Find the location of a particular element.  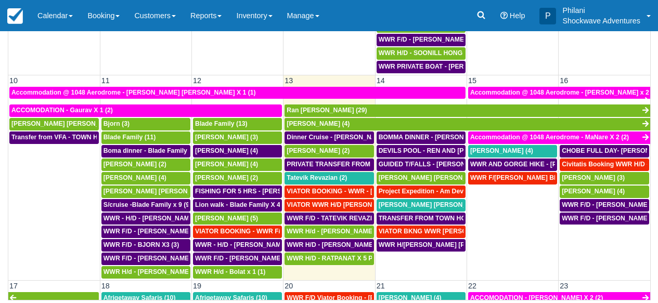

span: 23 is located at coordinates (564, 286).